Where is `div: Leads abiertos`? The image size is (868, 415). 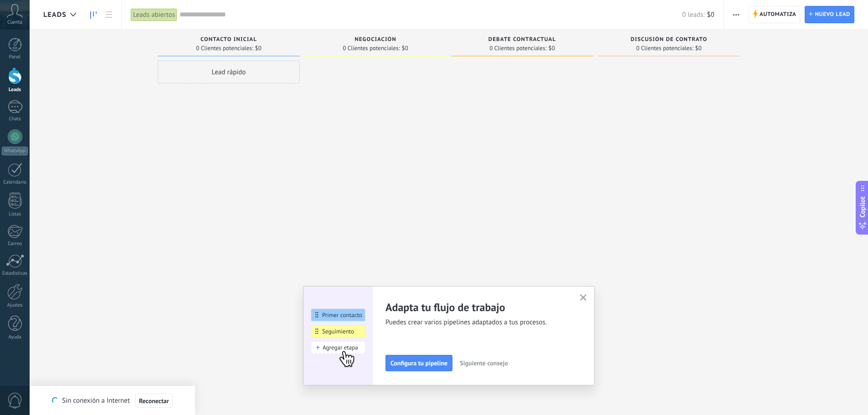
div: Leads abiertos is located at coordinates (154, 15).